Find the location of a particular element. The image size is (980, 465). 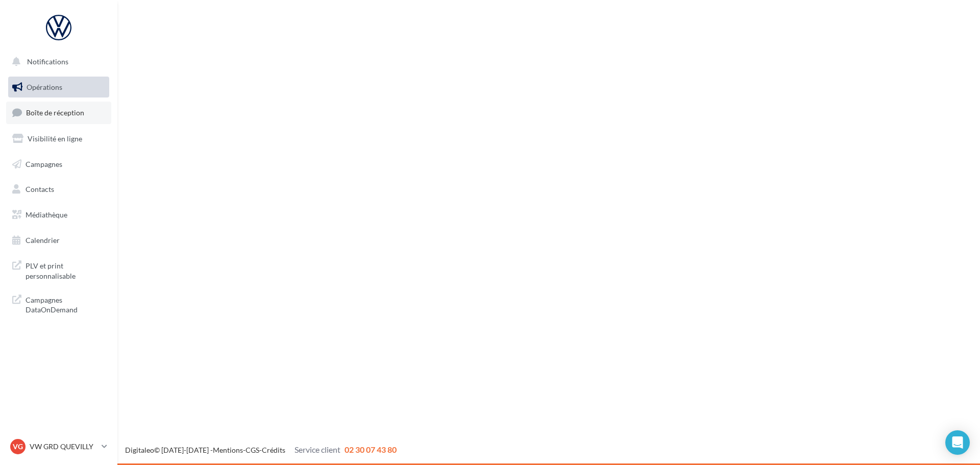

a: Crédits is located at coordinates (273, 449).